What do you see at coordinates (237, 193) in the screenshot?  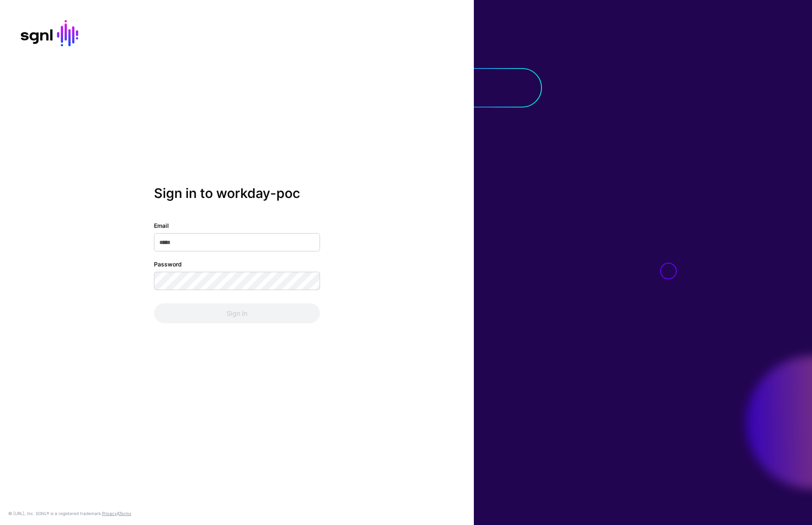 I see `h2: Sign in to workday-poc` at bounding box center [237, 193].